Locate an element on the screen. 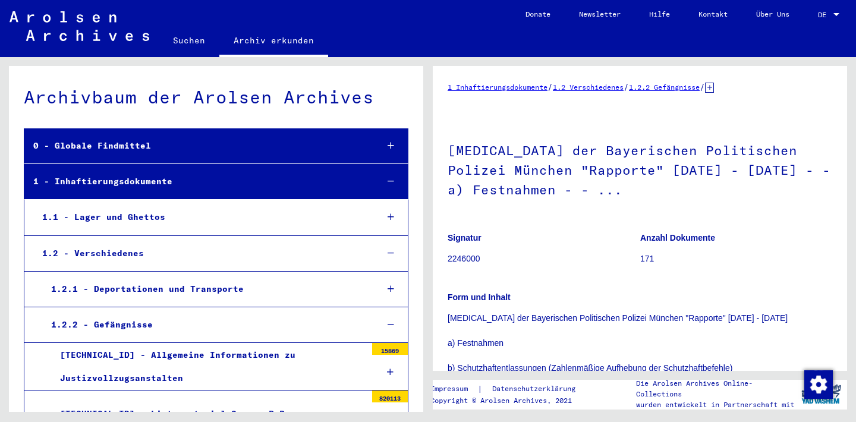 The image size is (856, 422). div: 1.1 - Lager und Ghettos is located at coordinates (200, 217).